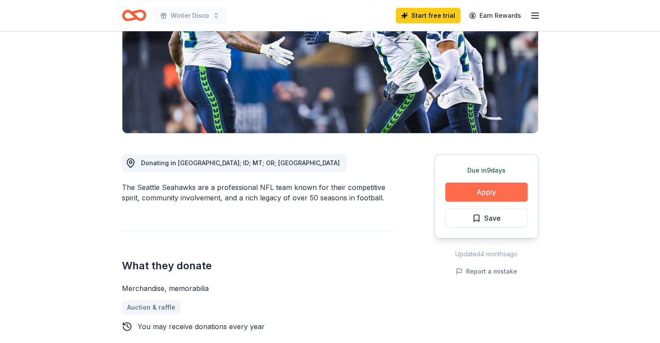 Image resolution: width=660 pixels, height=343 pixels. What do you see at coordinates (486, 170) in the screenshot?
I see `div: Due in 9 days` at bounding box center [486, 170].